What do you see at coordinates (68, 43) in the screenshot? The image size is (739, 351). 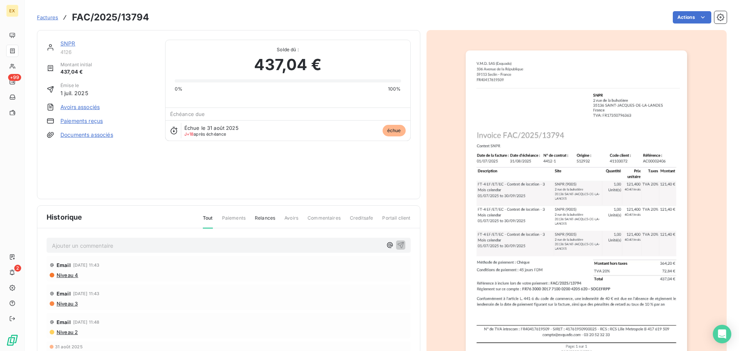 I see `a: SNPR` at bounding box center [68, 43].